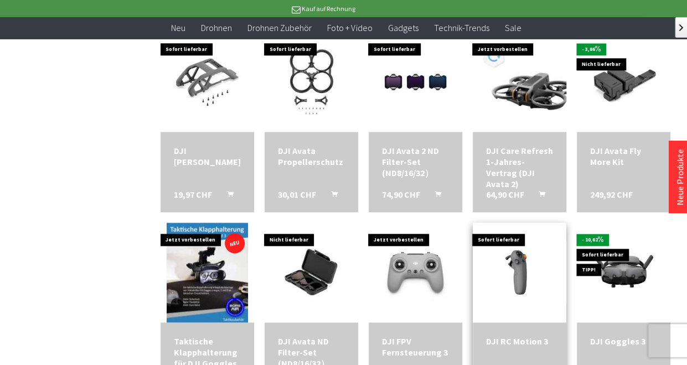 This screenshot has width=687, height=365. I want to click on img: DJI Avata ND Filter-Set (ND8/16/32）, so click(311, 272).